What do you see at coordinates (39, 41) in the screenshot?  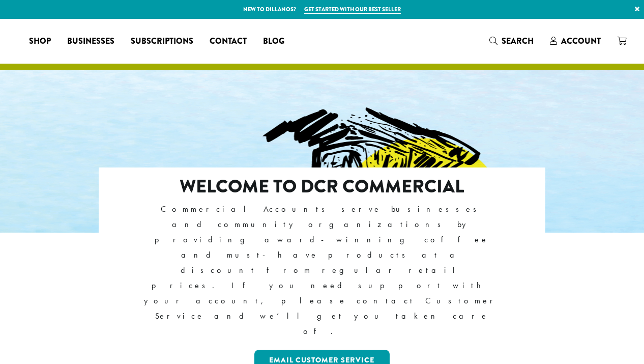 I see `a: Shop` at bounding box center [39, 41].